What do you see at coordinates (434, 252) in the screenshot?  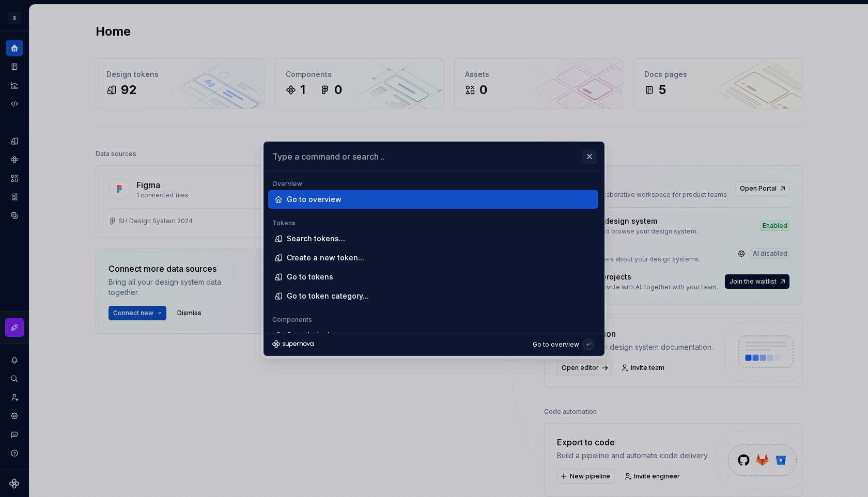 I see `div: Type a command or search ..` at bounding box center [434, 252].